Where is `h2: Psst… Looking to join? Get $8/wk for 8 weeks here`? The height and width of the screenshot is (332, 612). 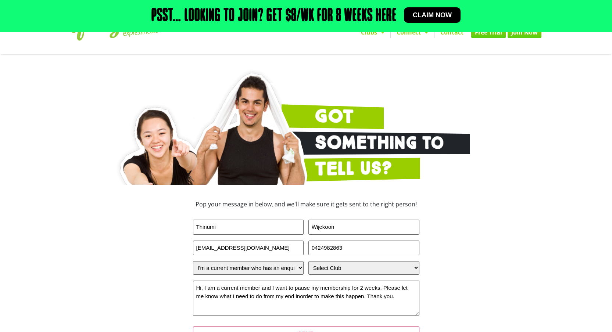 h2: Psst… Looking to join? Get $8/wk for 8 weeks here is located at coordinates (274, 16).